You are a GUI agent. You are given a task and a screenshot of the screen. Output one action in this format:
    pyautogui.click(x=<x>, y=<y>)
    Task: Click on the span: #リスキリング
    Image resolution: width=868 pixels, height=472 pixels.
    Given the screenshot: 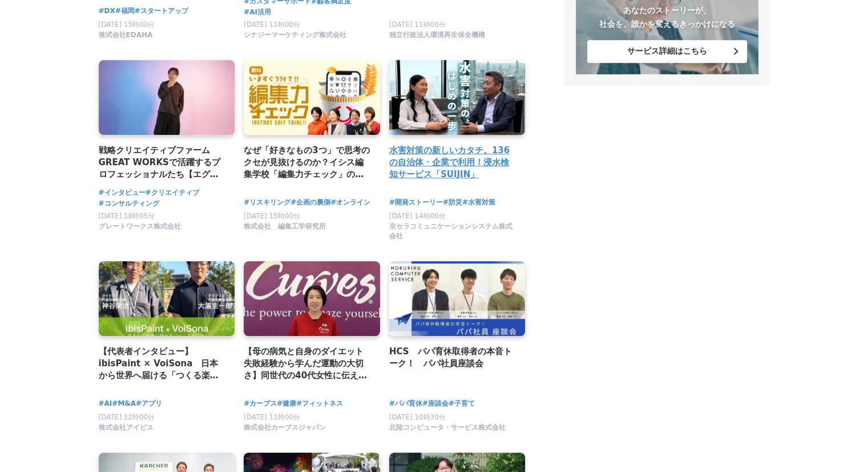 What is the action you would take?
    pyautogui.click(x=267, y=202)
    